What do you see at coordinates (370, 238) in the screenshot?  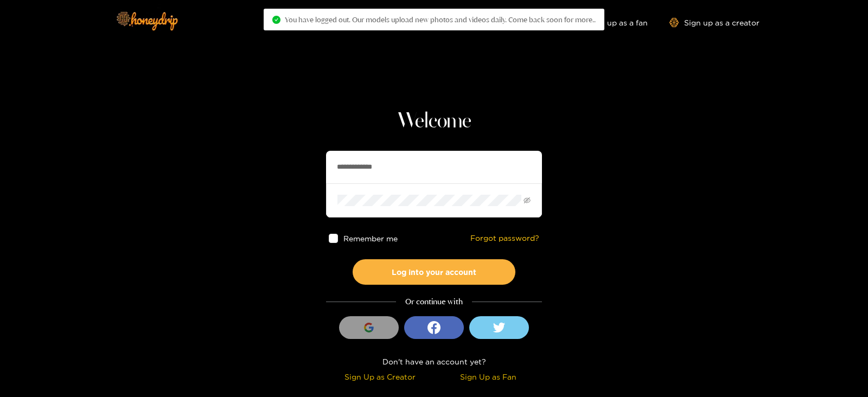 I see `span: Remember me` at bounding box center [370, 238].